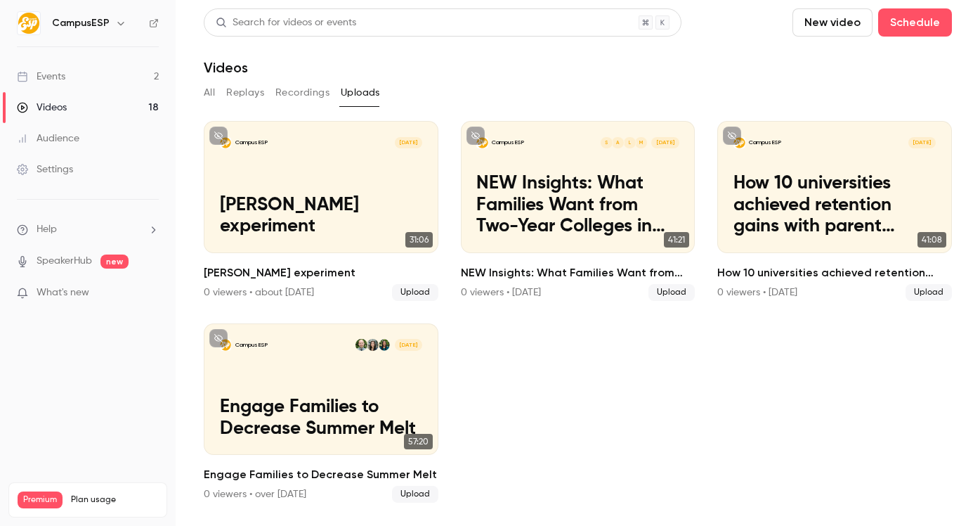 This screenshot has width=980, height=526. I want to click on div: M, so click(641, 142).